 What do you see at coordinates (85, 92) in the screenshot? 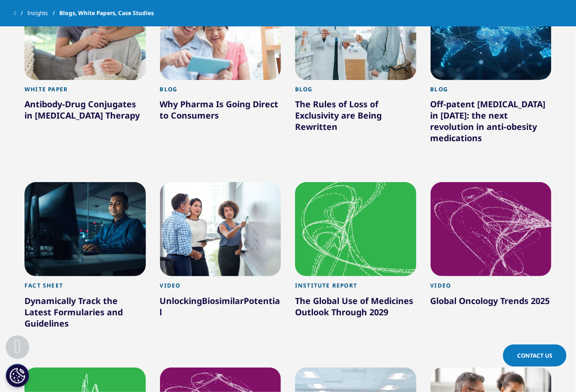
I see `div: White Paper` at bounding box center [85, 92].